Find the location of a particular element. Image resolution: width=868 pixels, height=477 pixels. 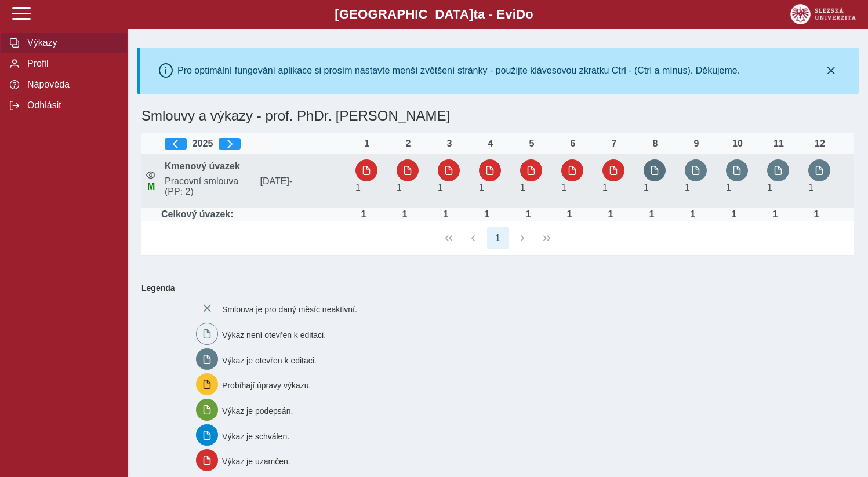

div: 10 is located at coordinates (738, 144).